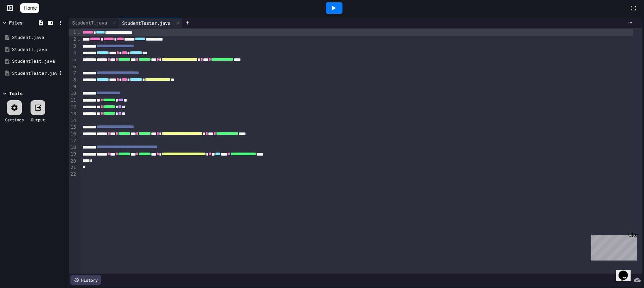 The width and height of the screenshot is (644, 288). I want to click on div: 14, so click(73, 121).